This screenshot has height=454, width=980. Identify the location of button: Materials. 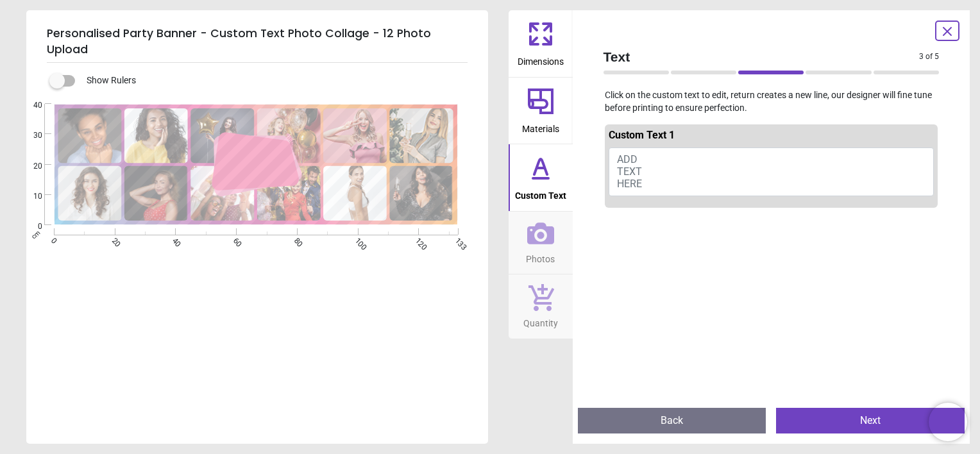
(541, 111).